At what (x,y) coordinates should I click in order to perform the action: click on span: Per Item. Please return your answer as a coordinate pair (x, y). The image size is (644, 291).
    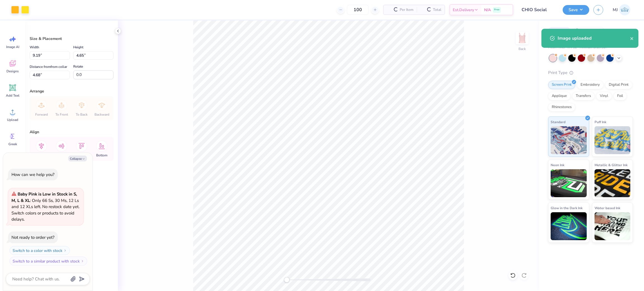
    Looking at the image, I should click on (406, 10).